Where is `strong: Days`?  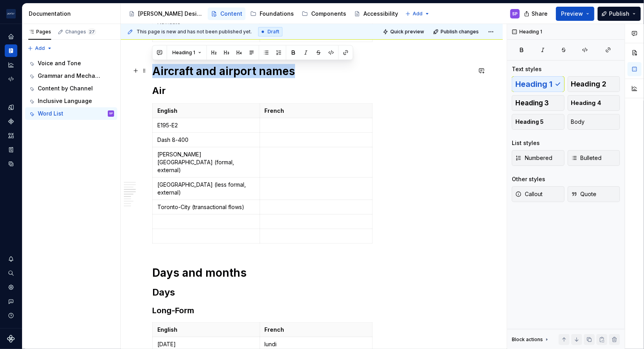 strong: Days is located at coordinates (164, 292).